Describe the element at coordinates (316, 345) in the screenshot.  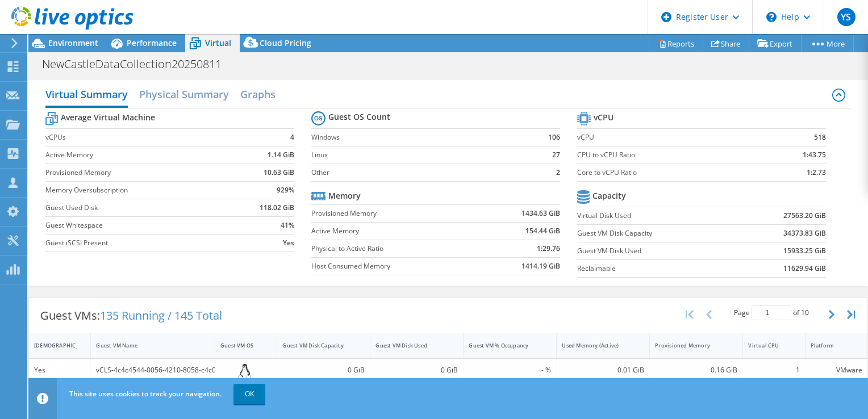
I see `div: Guest VM Disk Capacity` at that location.